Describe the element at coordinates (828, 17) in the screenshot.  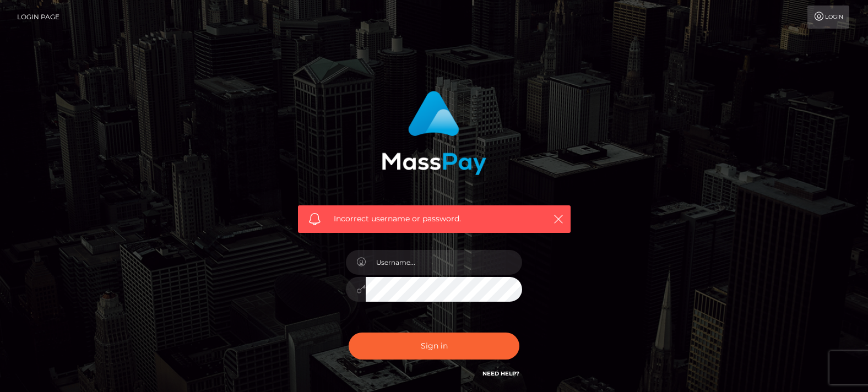
I see `a: Login` at that location.